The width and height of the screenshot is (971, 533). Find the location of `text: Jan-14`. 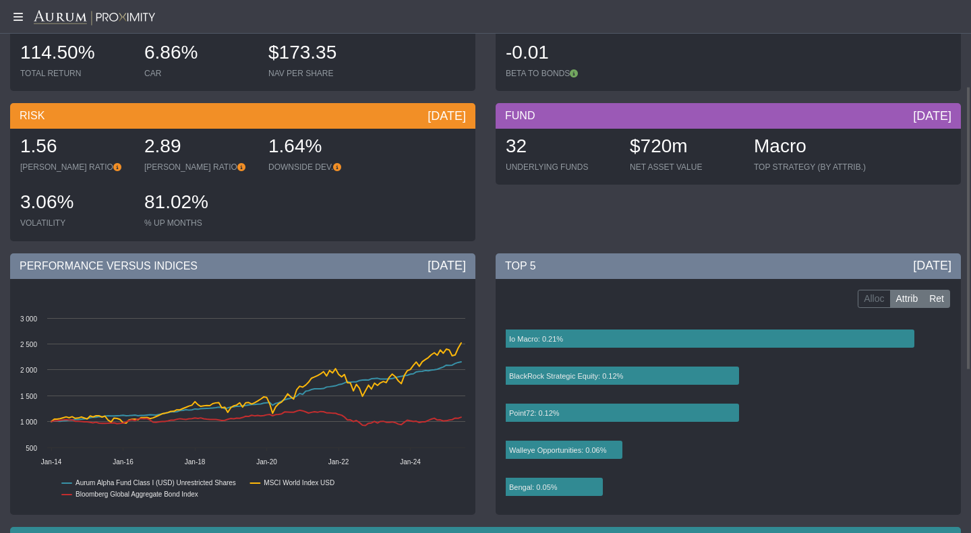

text: Jan-14 is located at coordinates (51, 462).